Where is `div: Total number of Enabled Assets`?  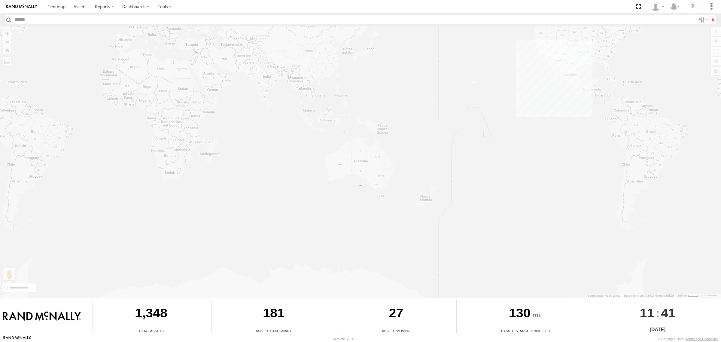 div: Total number of Enabled Assets is located at coordinates (97, 331).